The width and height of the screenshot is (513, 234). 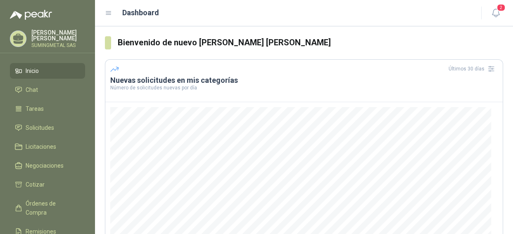 I want to click on p: SUMINGMETAL SAS, so click(x=58, y=45).